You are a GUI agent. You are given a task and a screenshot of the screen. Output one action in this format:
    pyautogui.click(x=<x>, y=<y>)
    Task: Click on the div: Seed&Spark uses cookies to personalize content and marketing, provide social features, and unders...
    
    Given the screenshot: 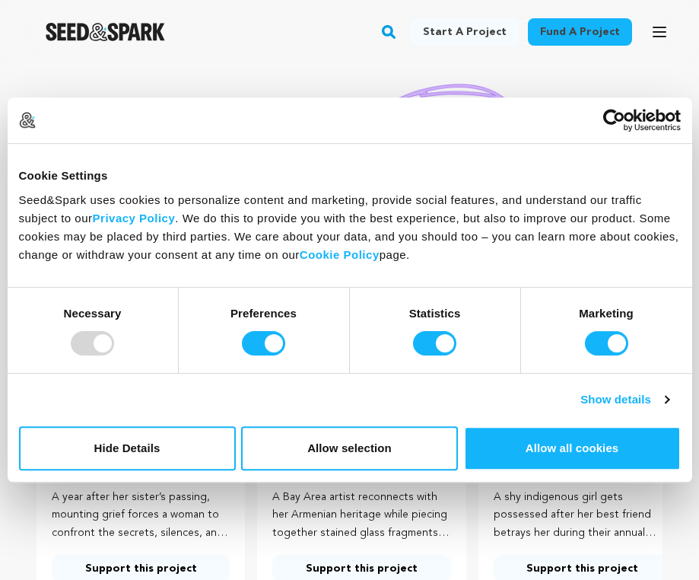 What is the action you would take?
    pyautogui.click(x=350, y=228)
    